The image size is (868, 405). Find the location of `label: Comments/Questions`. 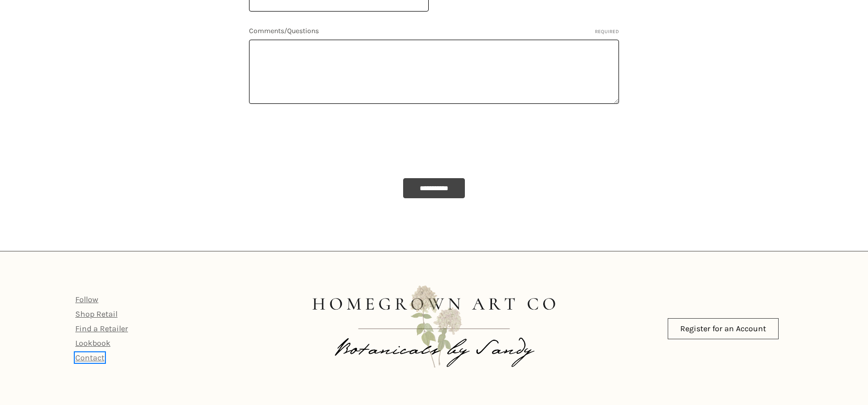

label: Comments/Questions is located at coordinates (434, 31).